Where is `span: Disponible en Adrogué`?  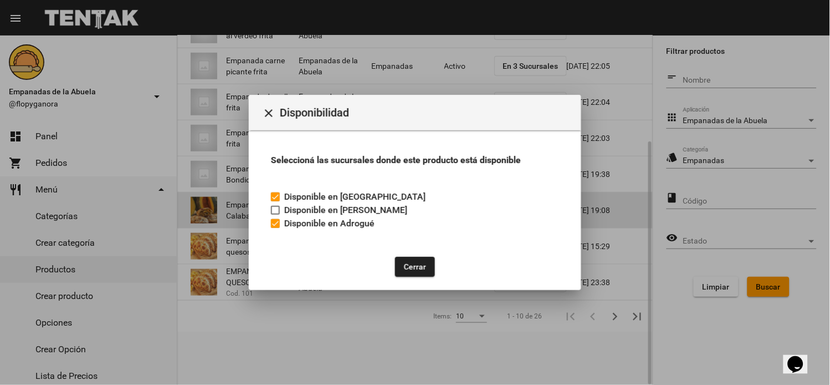
span: Disponible en Adrogué is located at coordinates (329, 223).